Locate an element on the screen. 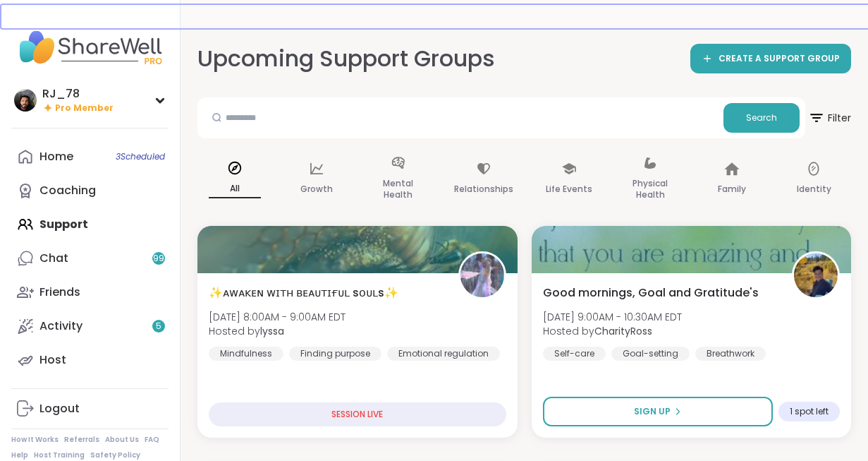  img: RJ_78 is located at coordinates (25, 100).